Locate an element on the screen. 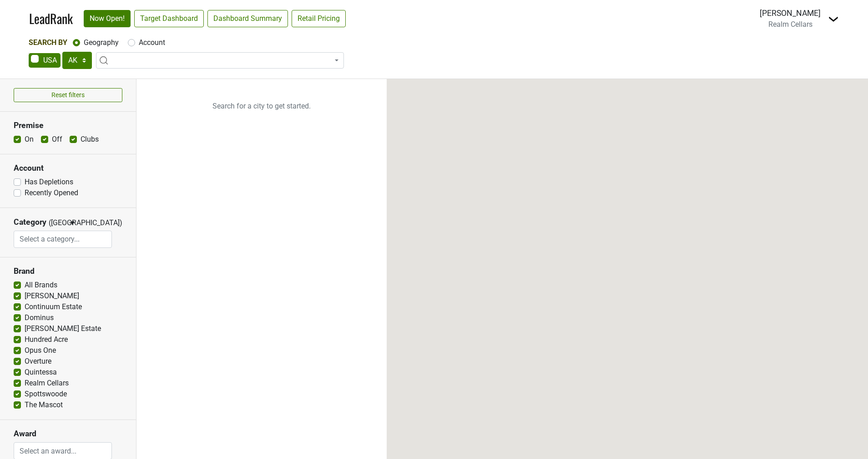 The width and height of the screenshot is (868, 459). h3: Category is located at coordinates (30, 222).